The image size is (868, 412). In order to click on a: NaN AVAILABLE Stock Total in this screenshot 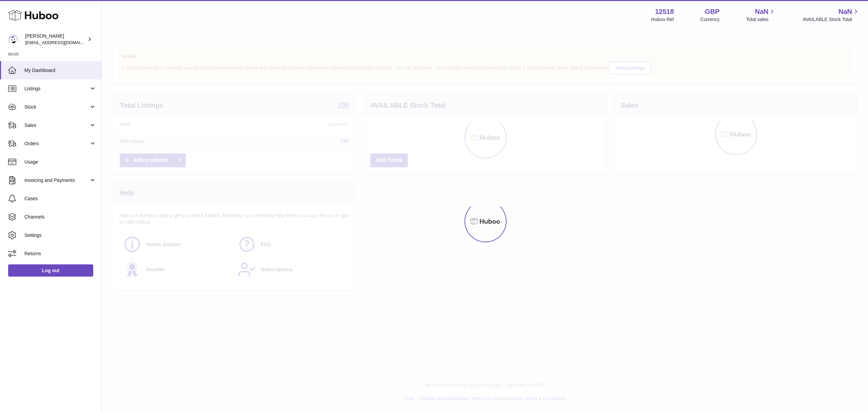, I will do `click(831, 15)`.